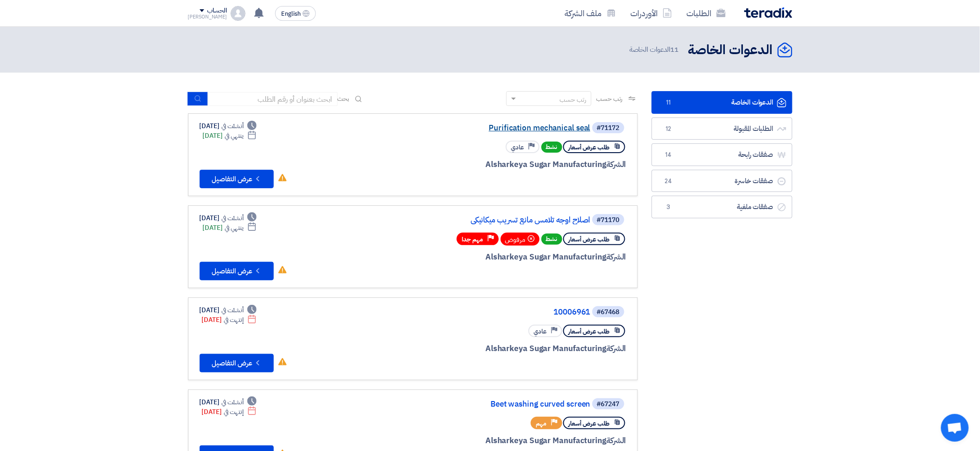  Describe the element at coordinates (541, 423) in the screenshot. I see `span: مهم` at that location.